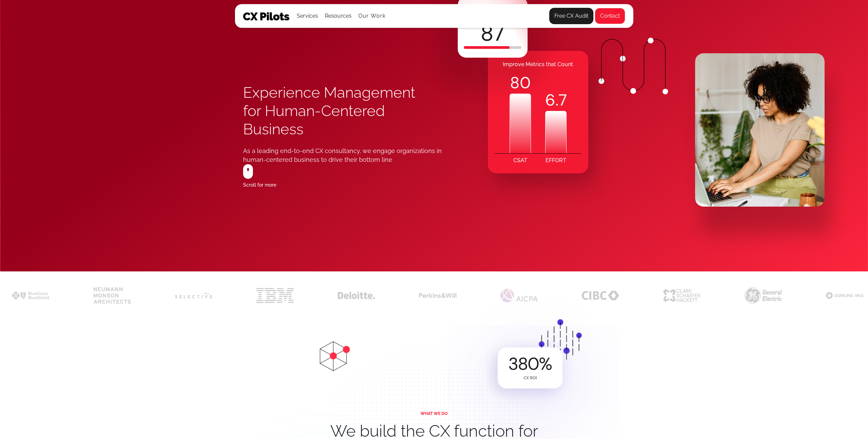 This screenshot has width=868, height=439. What do you see at coordinates (434, 414) in the screenshot?
I see `div: WHAT WE DO` at bounding box center [434, 414].